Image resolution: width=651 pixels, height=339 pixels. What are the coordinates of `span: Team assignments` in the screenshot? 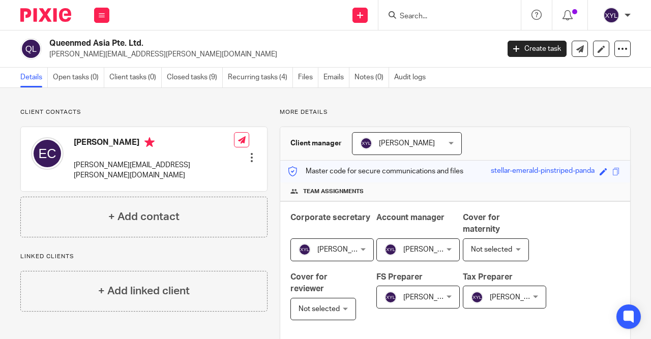 It's located at (333, 192).